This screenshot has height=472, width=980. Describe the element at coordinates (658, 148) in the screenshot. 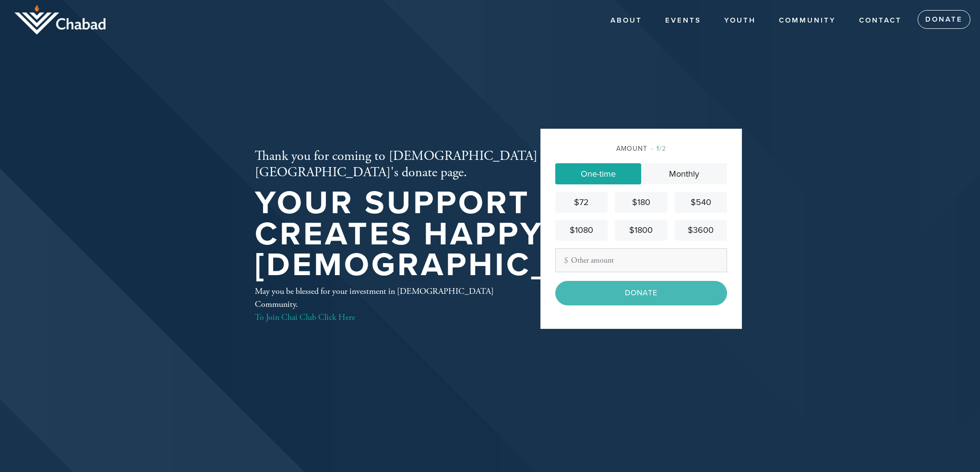

I see `span: 1` at that location.